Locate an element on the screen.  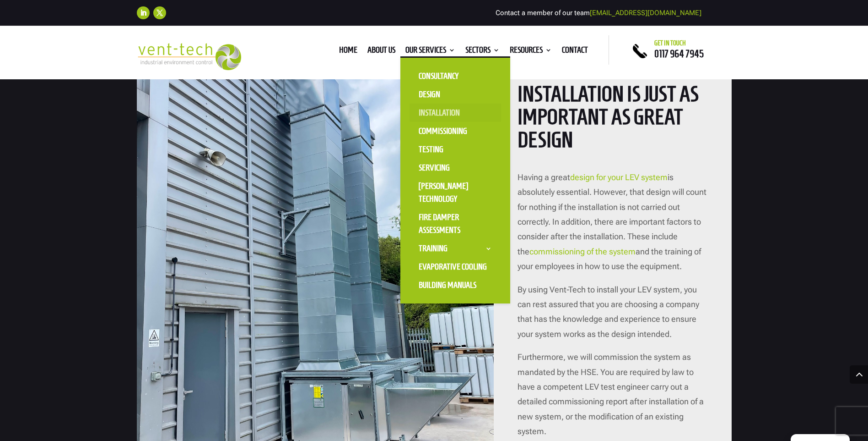
a: Follow on LinkedIn is located at coordinates (143, 13).